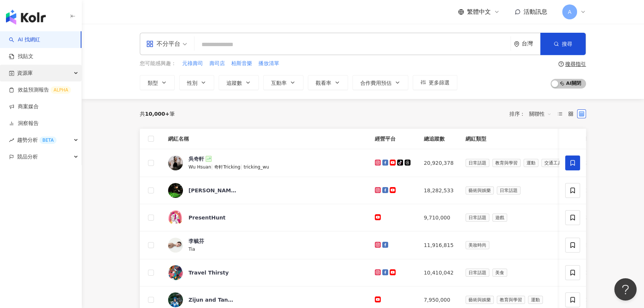 This screenshot has width=644, height=308. What do you see at coordinates (516, 44) in the screenshot?
I see `span: environment` at bounding box center [516, 44].